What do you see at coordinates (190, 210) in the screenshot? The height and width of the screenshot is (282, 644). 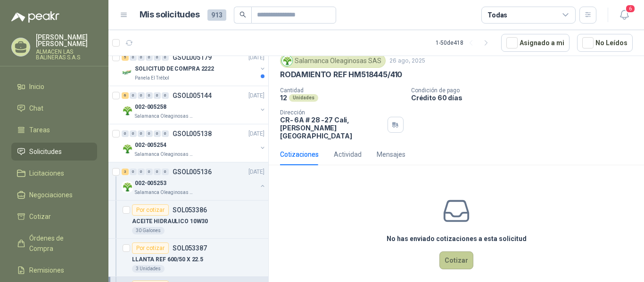 I see `p: SOL053386` at bounding box center [190, 210].